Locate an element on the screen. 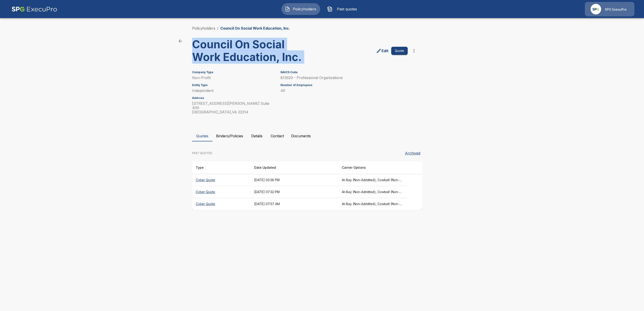  button: Past quotes IconPast quotes is located at coordinates (343, 9).